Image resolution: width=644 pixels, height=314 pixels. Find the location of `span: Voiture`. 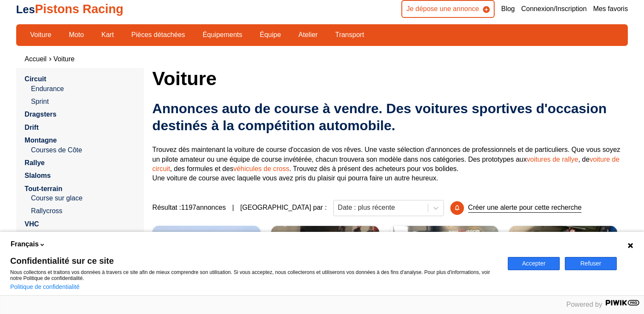

span: Voiture is located at coordinates (64, 59).